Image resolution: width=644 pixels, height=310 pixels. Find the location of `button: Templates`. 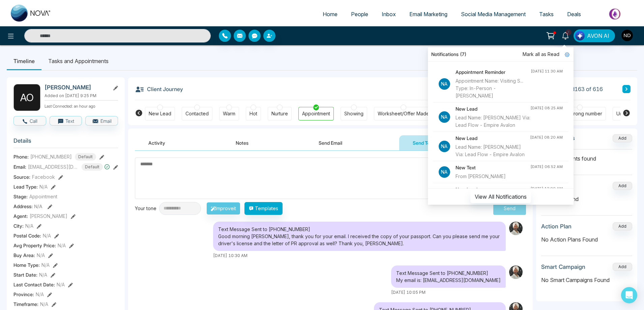

button: Templates is located at coordinates (263, 209).